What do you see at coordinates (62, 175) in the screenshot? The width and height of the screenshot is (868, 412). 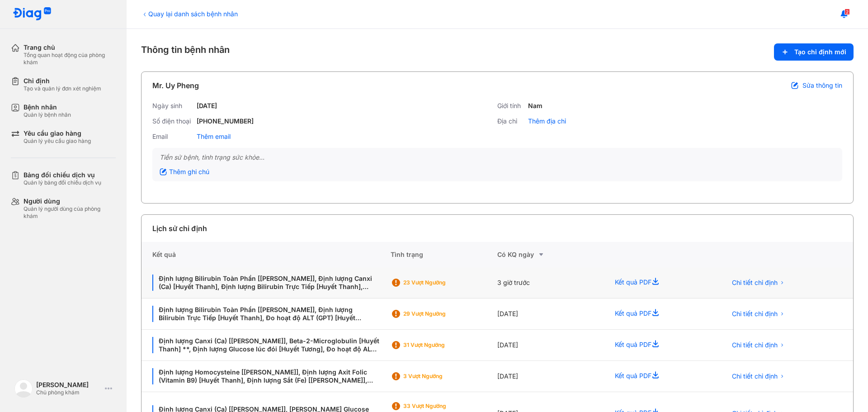 I see `div: Bảng đối chiếu dịch vụ` at bounding box center [62, 175].